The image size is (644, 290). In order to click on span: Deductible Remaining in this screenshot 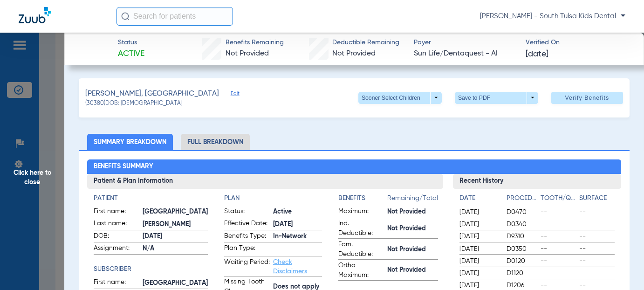, I will do `click(366, 43)`.